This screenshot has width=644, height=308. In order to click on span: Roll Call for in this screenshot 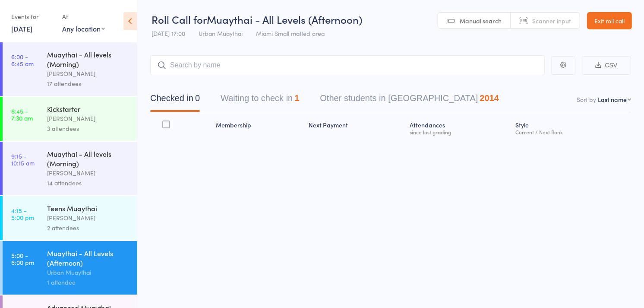, I will do `click(179, 19)`.